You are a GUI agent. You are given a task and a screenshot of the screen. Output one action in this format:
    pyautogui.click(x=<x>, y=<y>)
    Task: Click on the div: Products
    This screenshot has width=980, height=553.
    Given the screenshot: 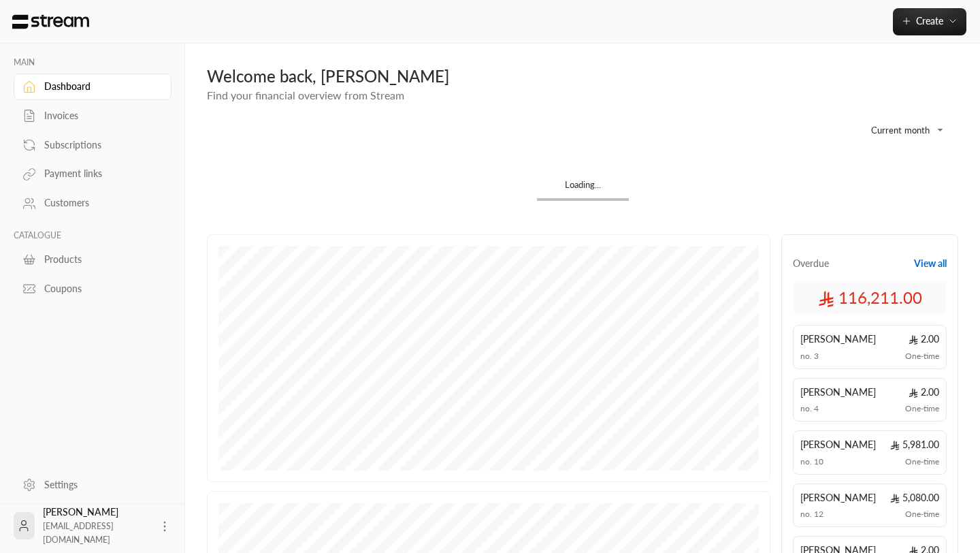 What is the action you would take?
    pyautogui.click(x=100, y=260)
    